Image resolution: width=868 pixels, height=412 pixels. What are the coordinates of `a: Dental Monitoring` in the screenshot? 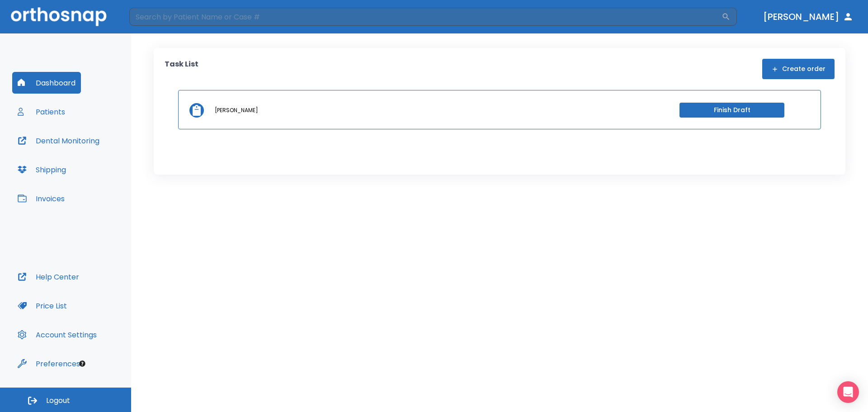 It's located at (58, 141).